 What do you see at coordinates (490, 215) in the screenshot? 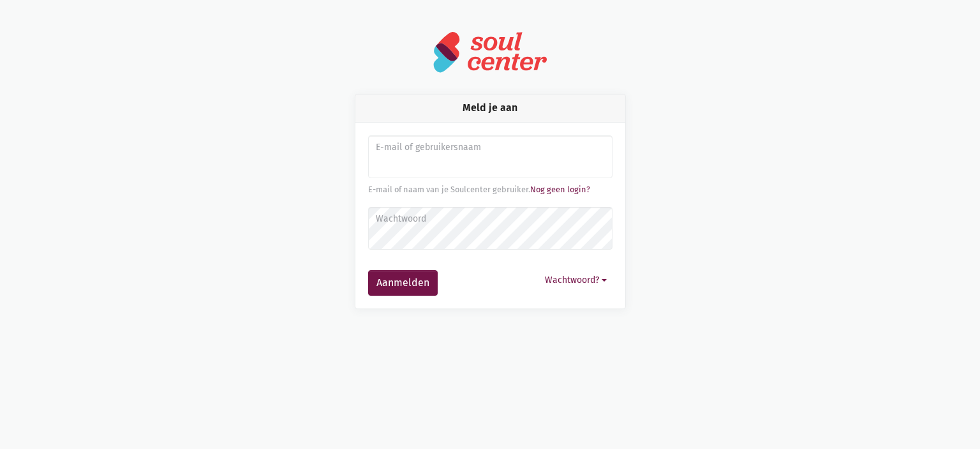
I see `form: Aanmelden` at bounding box center [490, 215].